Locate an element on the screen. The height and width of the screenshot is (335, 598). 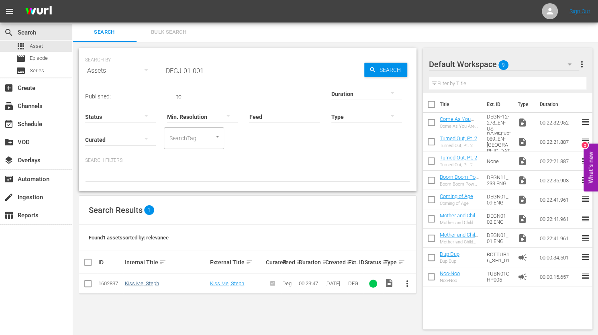
div: Coming of Age is located at coordinates (456, 203).